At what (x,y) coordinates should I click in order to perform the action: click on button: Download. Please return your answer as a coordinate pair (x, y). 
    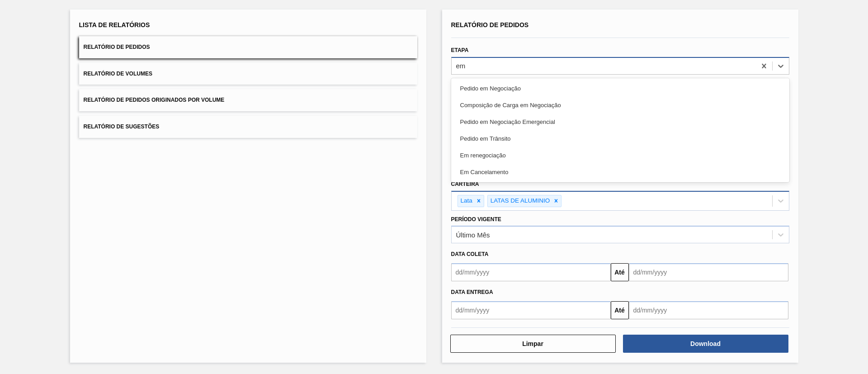
    Looking at the image, I should click on (706, 344).